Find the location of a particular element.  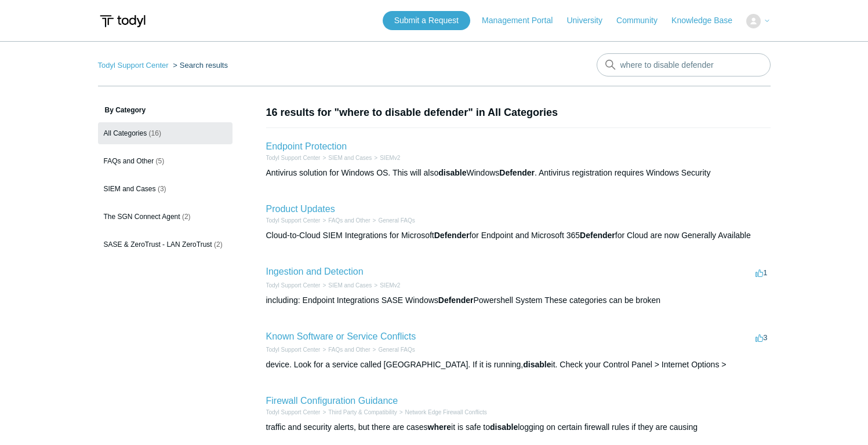

a: Third Party & Compatibility is located at coordinates (362, 412).